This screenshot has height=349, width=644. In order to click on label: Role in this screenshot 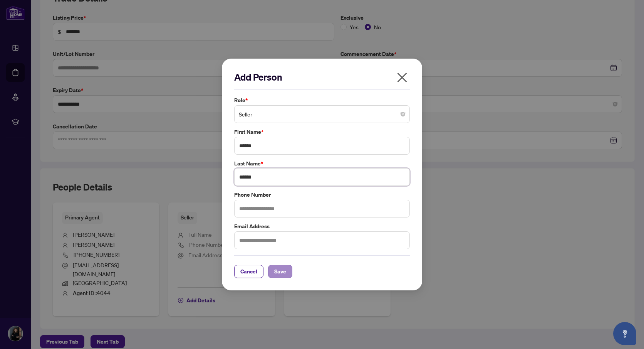, I will do `click(322, 100)`.